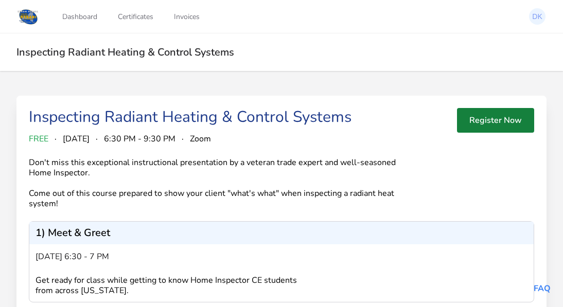 This screenshot has width=563, height=307. Describe the element at coordinates (39, 139) in the screenshot. I see `span: FREE` at that location.